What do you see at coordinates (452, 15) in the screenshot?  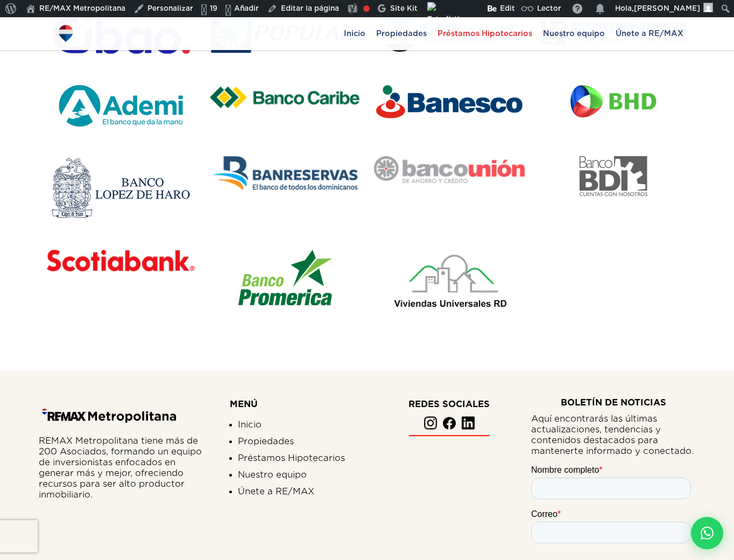 I see `img: Visitas de 48 horas. Haz clic para ver más estadísticas del sitio.` at bounding box center [452, 15].